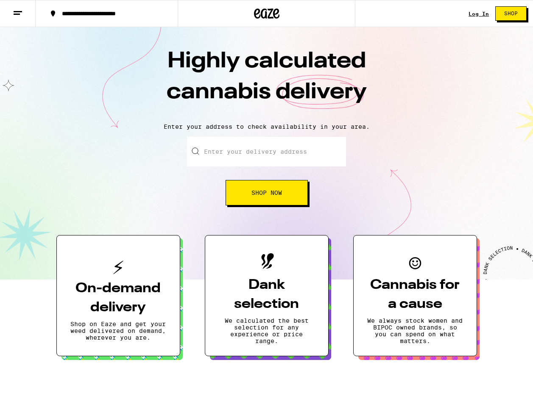  Describe the element at coordinates (118, 296) in the screenshot. I see `button: On-demand deliveryShop on Eaze and get your weed delivered on demand, wherever you are.` at that location.